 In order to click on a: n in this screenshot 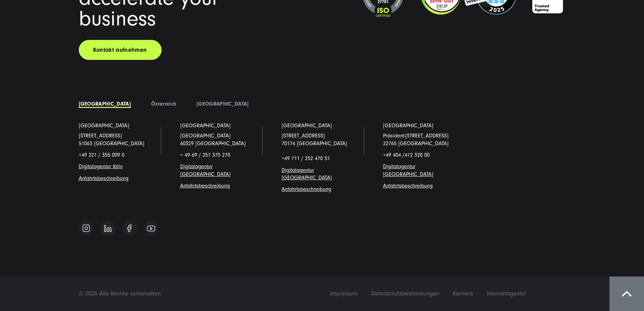, I will do `click(121, 166)`.